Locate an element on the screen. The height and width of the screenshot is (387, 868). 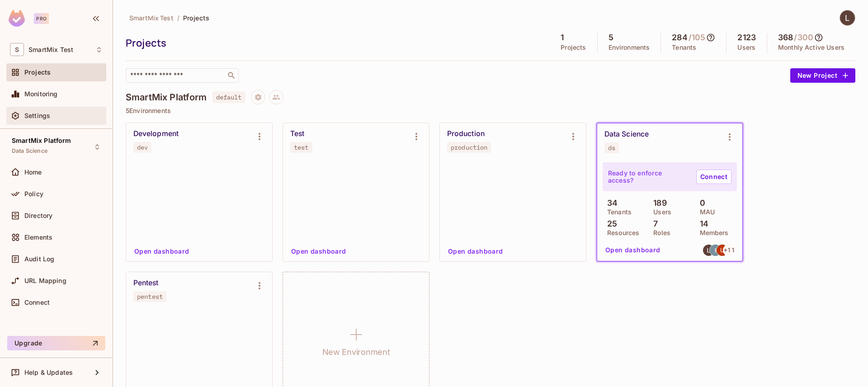
div: dev is located at coordinates (142, 147).